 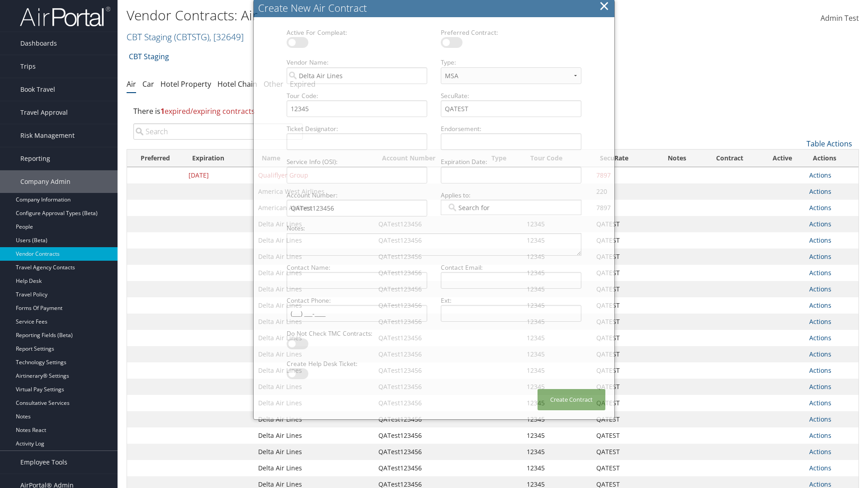 I want to click on a: Air, so click(x=131, y=84).